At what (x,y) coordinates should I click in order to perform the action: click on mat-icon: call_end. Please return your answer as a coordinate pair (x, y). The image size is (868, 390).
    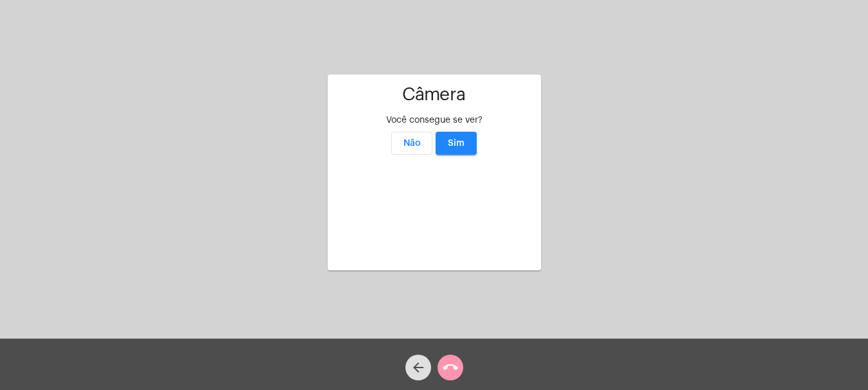
    Looking at the image, I should click on (450, 367).